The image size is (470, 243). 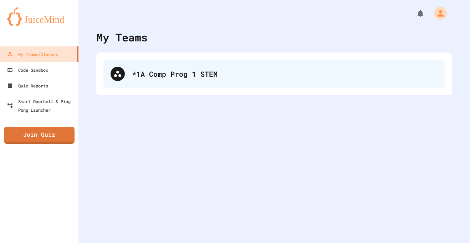 I want to click on div: My Teams/Classes, so click(x=32, y=54).